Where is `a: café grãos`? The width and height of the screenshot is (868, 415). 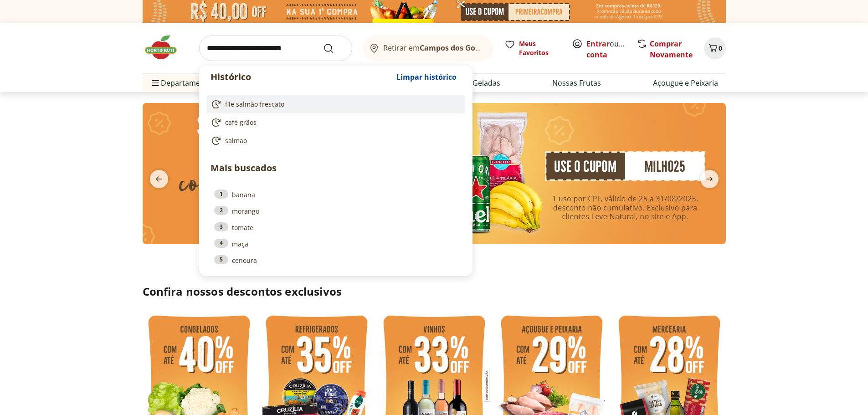
a: café grãos is located at coordinates (334, 123).